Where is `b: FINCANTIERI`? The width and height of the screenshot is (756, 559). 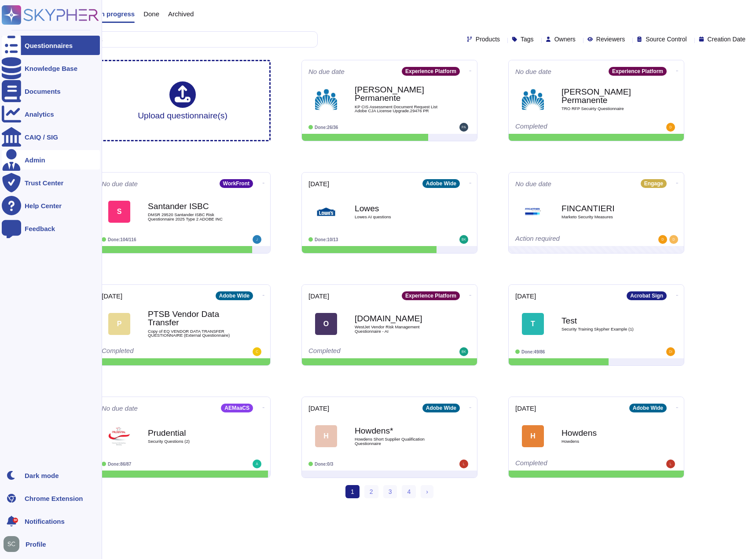
b: FINCANTIERI is located at coordinates (606, 208).